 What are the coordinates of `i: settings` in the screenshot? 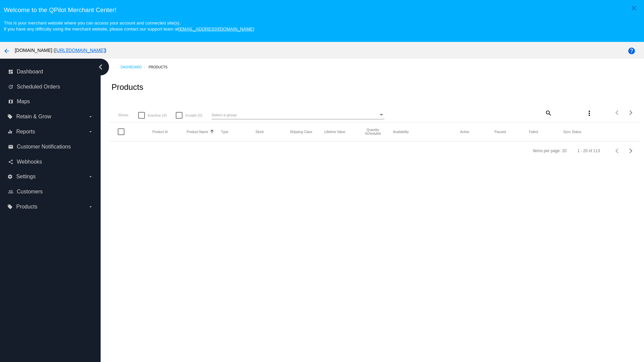 It's located at (10, 177).